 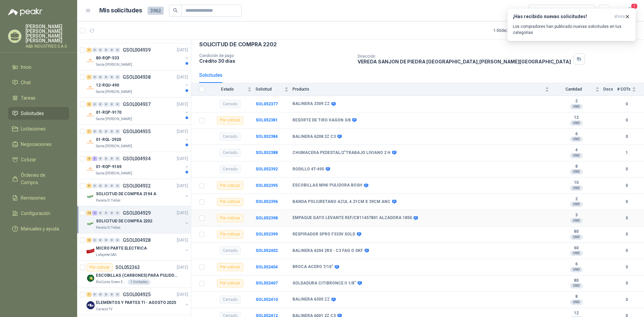 What do you see at coordinates (352, 218) in the screenshot?
I see `b: EMPAQUE GATO LEVANTE REF/CB11457801 ALZADORA 1850` at bounding box center [352, 218].